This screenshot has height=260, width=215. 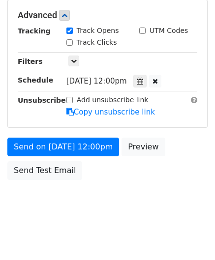 I want to click on strong: Schedule, so click(x=35, y=80).